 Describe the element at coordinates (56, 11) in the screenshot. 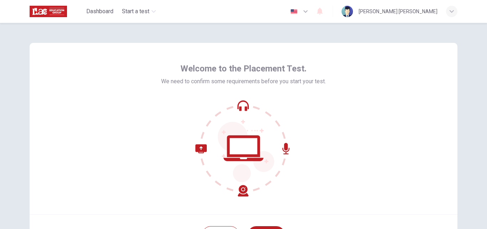

I see `a: ILAC logo` at that location.